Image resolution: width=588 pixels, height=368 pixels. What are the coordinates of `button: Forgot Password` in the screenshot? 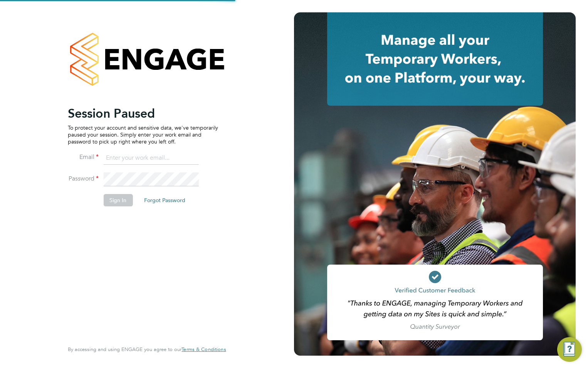 It's located at (164, 200).